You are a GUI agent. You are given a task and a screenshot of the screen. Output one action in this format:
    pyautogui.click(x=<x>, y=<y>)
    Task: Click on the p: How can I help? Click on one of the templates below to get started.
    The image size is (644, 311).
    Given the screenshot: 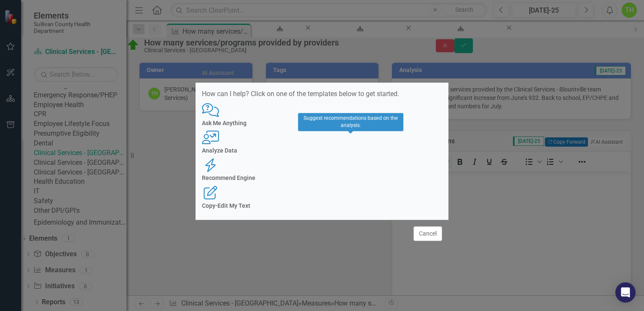 What is the action you would take?
    pyautogui.click(x=322, y=94)
    